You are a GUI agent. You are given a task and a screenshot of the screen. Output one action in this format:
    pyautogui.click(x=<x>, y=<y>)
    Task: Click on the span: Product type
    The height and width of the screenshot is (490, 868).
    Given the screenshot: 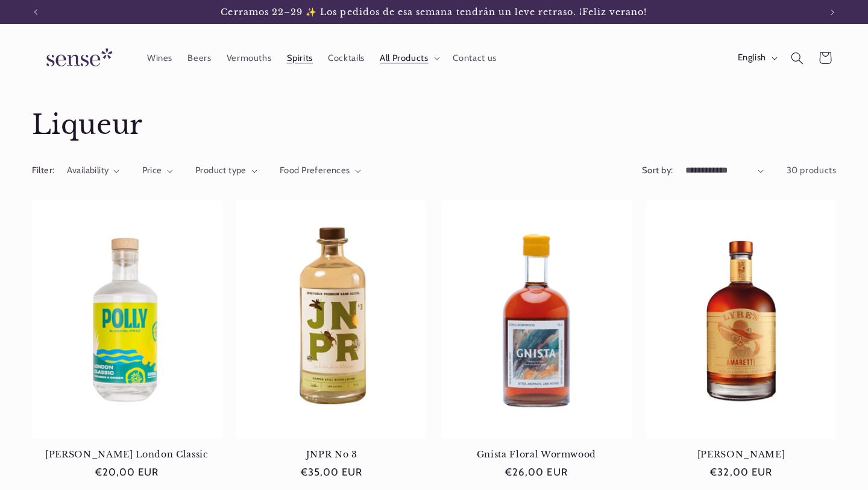 What is the action you would take?
    pyautogui.click(x=221, y=170)
    